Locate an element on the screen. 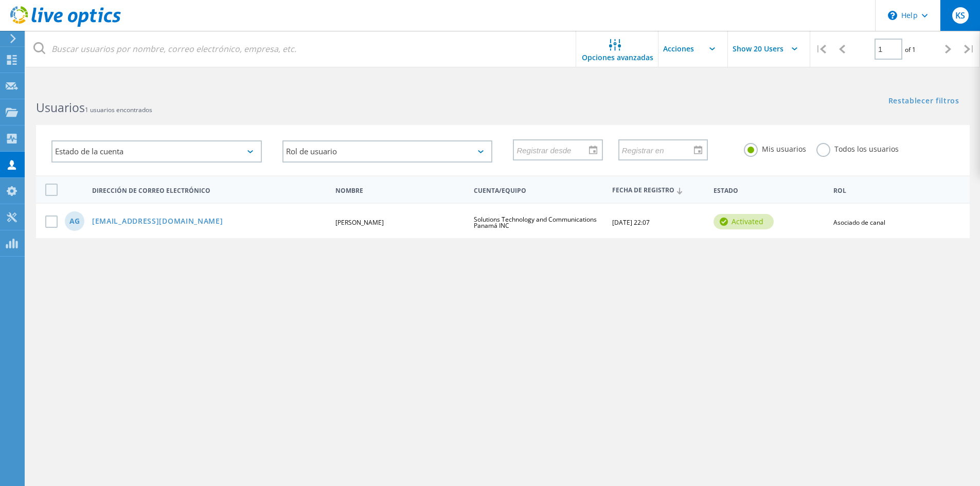 This screenshot has height=486, width=980. b: Usuarios is located at coordinates (60, 108).